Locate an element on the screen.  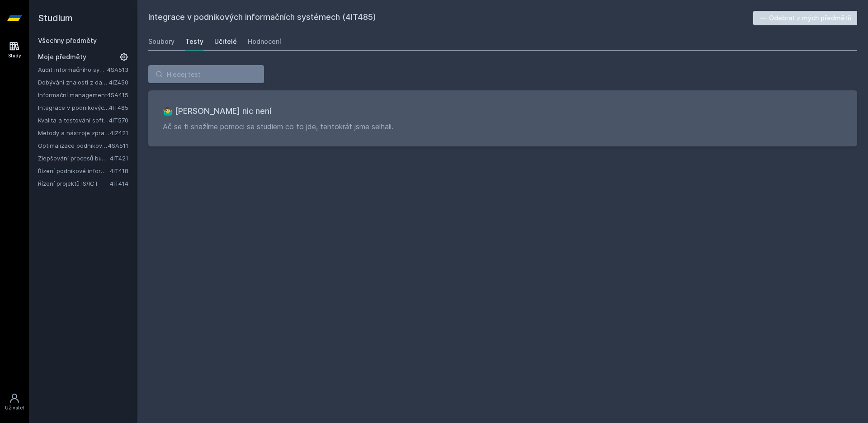
a: Kvalita a testování softwaru is located at coordinates (73, 121).